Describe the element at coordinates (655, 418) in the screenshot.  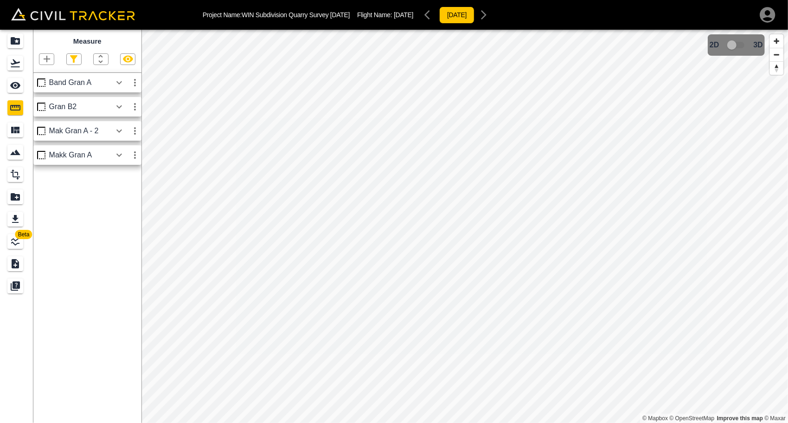
I see `a: Mapbox` at that location.